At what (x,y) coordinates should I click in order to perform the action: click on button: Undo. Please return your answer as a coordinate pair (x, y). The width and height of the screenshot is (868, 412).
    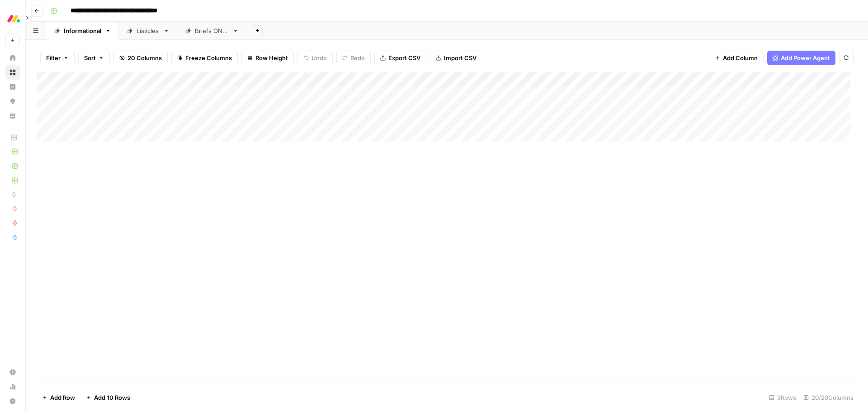
    Looking at the image, I should click on (315, 58).